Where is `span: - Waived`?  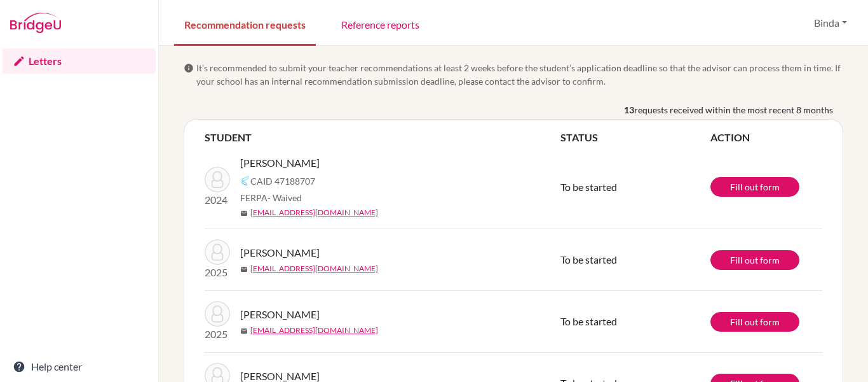 span: - Waived is located at coordinates (285, 197).